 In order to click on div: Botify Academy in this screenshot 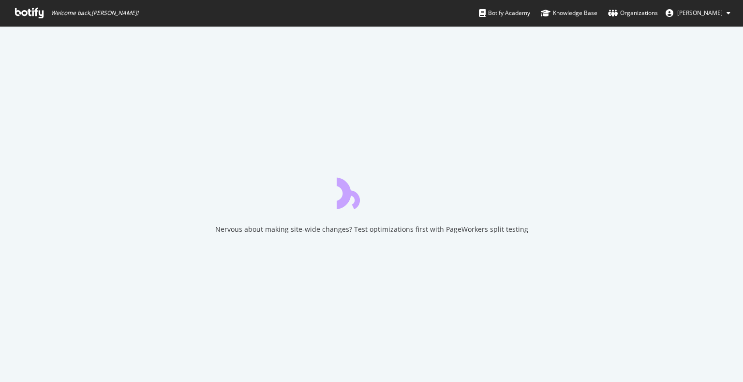, I will do `click(504, 13)`.